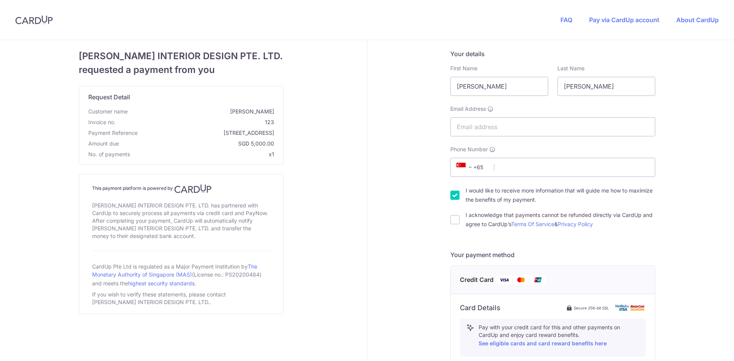 This screenshot has width=734, height=361. I want to click on label: I would like to receive more information that will guide me how to maximize the benefits of my pa..., so click(561, 195).